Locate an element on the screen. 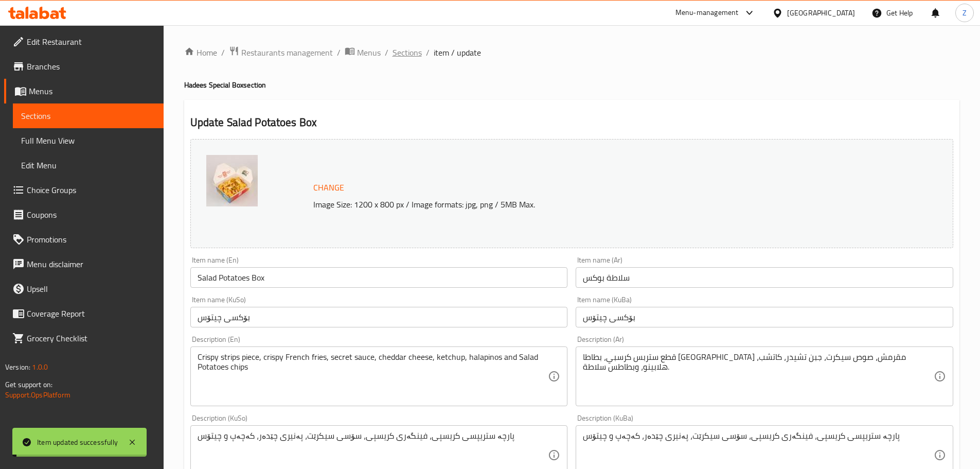 Image resolution: width=980 pixels, height=469 pixels. a: Branches is located at coordinates (84, 66).